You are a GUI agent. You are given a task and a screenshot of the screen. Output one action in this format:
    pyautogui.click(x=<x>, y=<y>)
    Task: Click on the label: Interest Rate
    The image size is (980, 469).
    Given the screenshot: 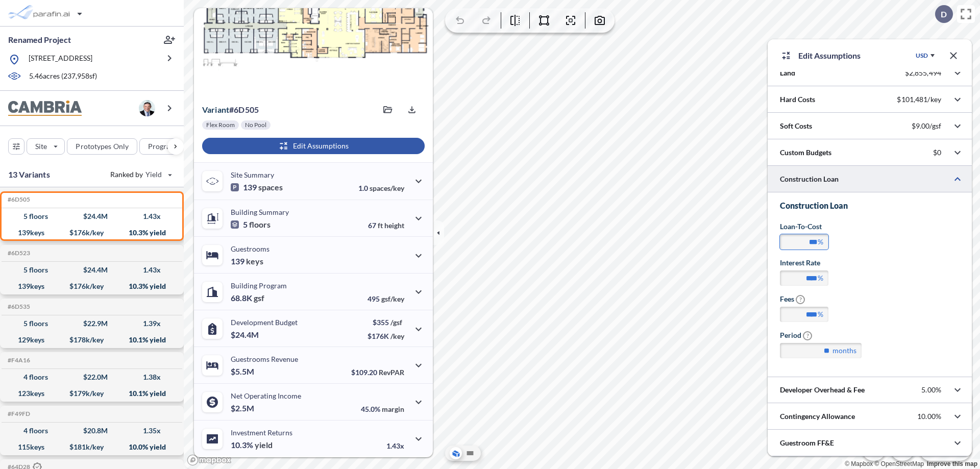 What is the action you would take?
    pyautogui.click(x=799, y=263)
    